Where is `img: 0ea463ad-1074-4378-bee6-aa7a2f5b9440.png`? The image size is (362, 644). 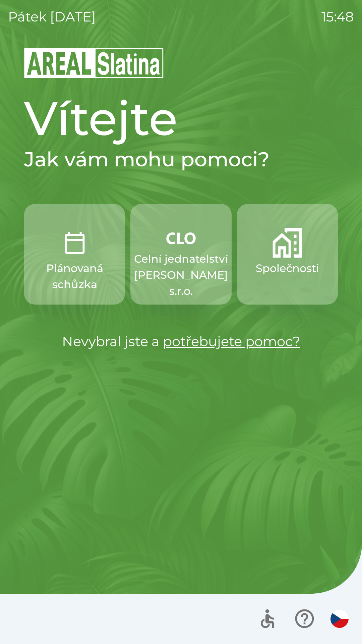
img: 0ea463ad-1074-4378-bee6-aa7a2f5b9440.png is located at coordinates (75, 243).